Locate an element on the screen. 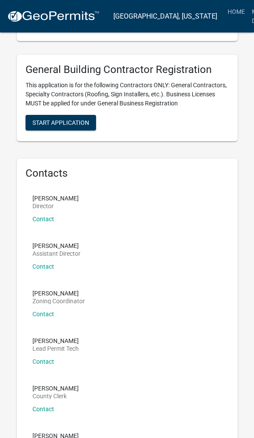 The height and width of the screenshot is (438, 254). a: Home is located at coordinates (236, 12).